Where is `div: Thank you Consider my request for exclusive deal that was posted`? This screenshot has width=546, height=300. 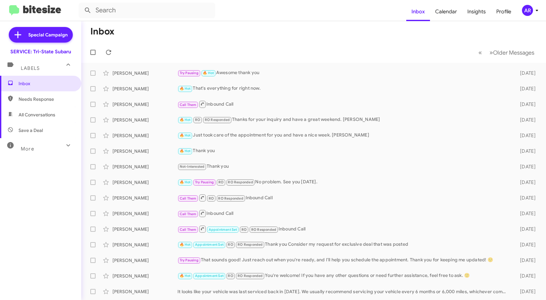 div: Thank you Consider my request for exclusive deal that was posted is located at coordinates (344, 244).